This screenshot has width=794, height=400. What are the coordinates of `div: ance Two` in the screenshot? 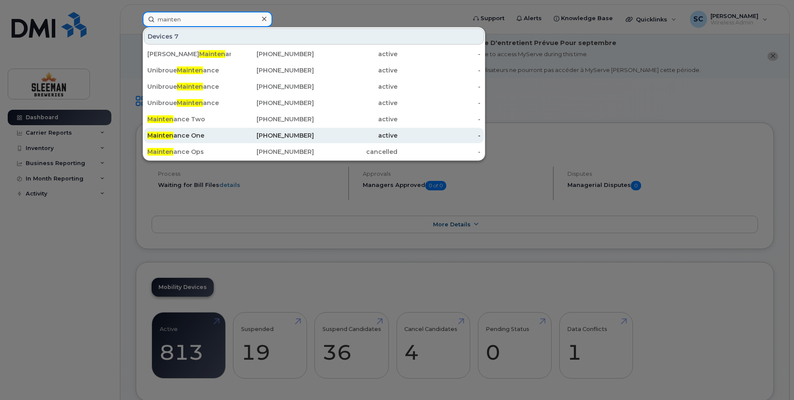 It's located at (189, 119).